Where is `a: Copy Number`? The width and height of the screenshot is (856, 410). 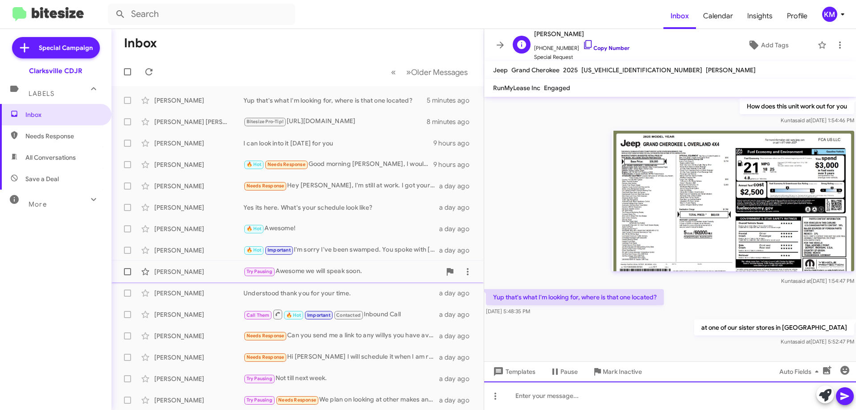 a: Copy Number is located at coordinates (606, 48).